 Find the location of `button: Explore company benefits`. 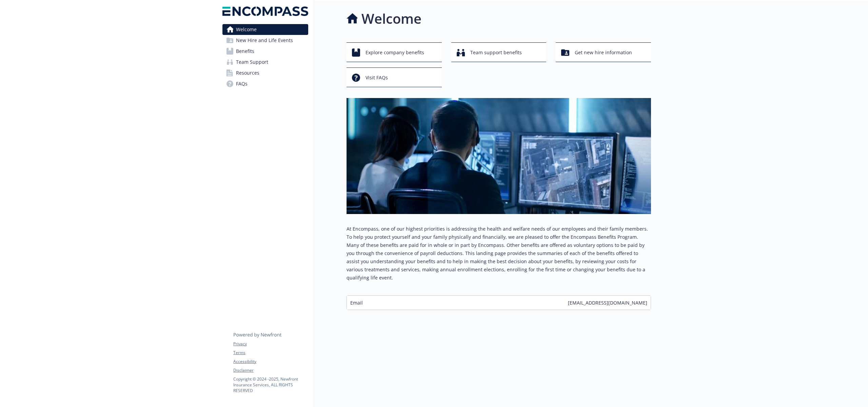

button: Explore company benefits is located at coordinates (394, 52).